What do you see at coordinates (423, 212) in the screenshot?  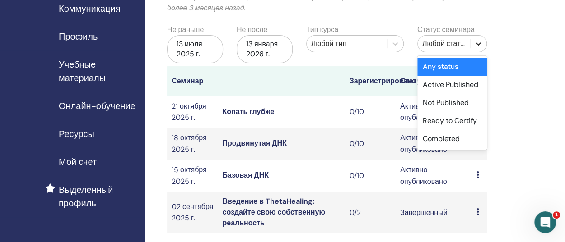 I see `font: Завершенный` at bounding box center [423, 212].